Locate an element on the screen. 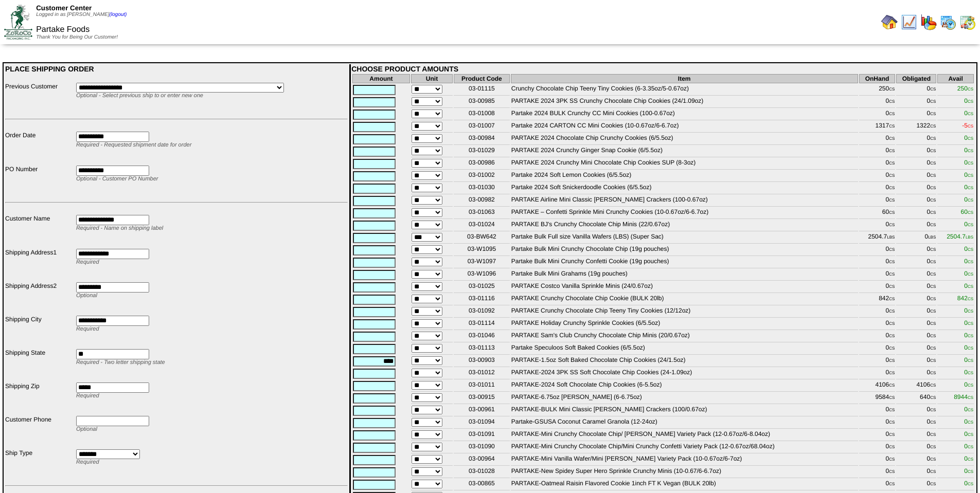 The width and height of the screenshot is (980, 493). td: 03-01046 is located at coordinates (482, 337).